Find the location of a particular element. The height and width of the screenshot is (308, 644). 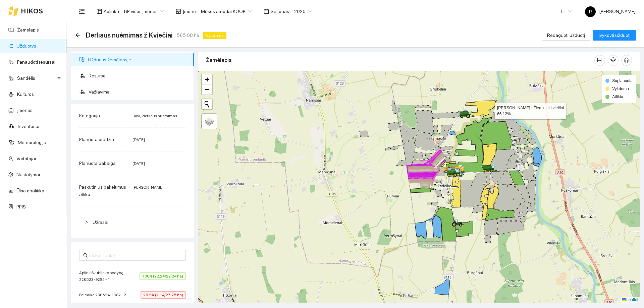

a: Ūkio analitika is located at coordinates (30, 191).